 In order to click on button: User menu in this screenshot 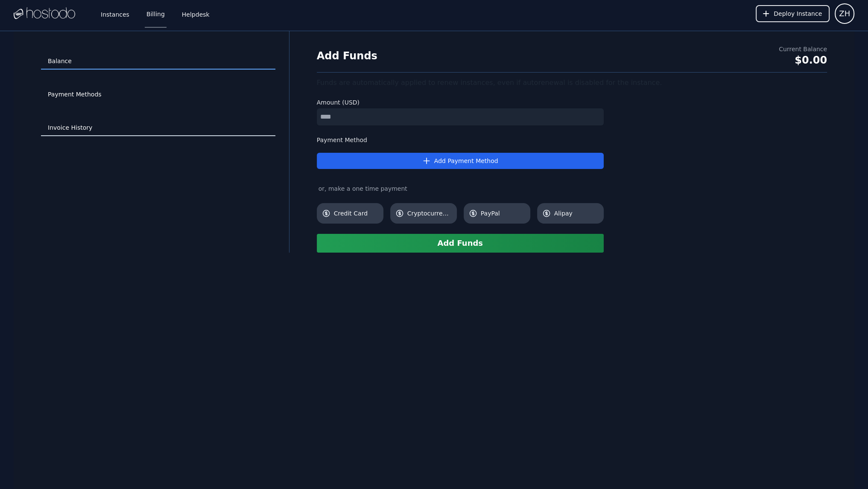, I will do `click(845, 14)`.